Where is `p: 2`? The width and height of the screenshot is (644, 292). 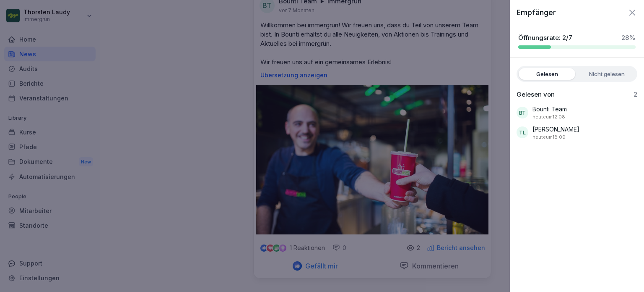
p: 2 is located at coordinates (635, 94).